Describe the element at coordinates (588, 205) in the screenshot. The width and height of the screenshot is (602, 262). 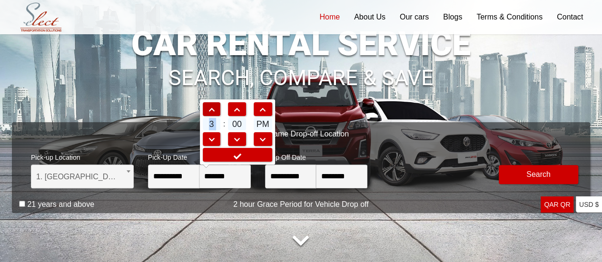
I see `a: USD $` at that location.